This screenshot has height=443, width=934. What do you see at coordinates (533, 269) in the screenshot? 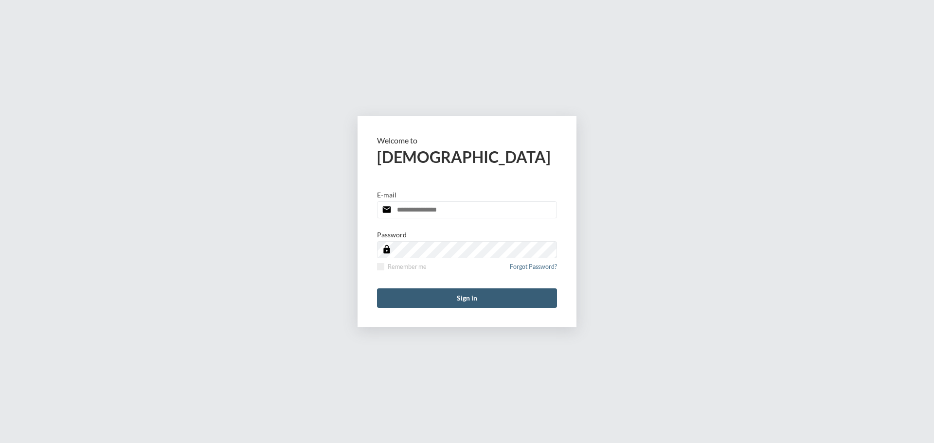
I see `a: Forgot Password?` at bounding box center [533, 269].